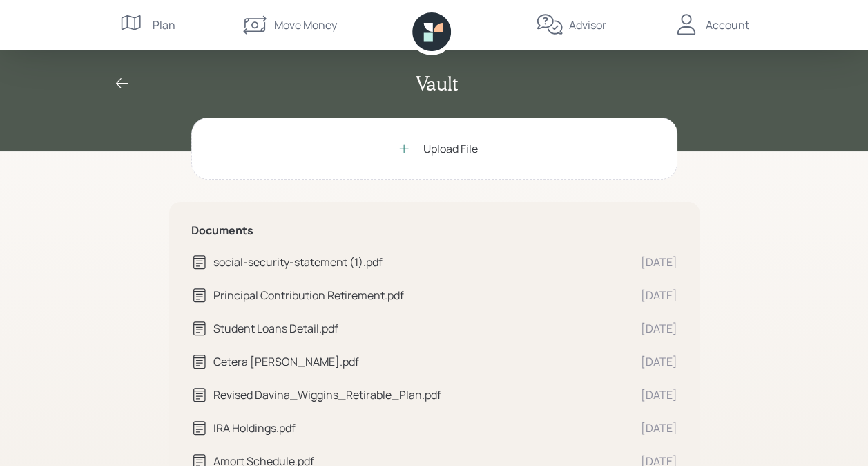  What do you see at coordinates (421, 328) in the screenshot?
I see `div: Student Loans Detail.pdf` at bounding box center [421, 328].